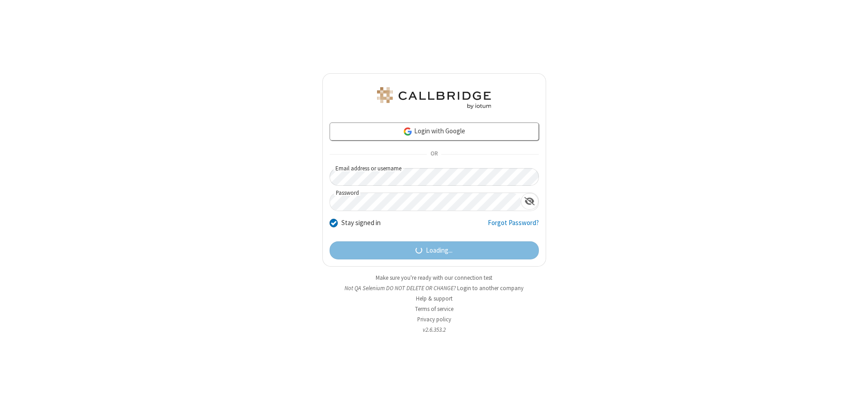 The height and width of the screenshot is (414, 868). I want to click on img: google-icon.png, so click(408, 132).